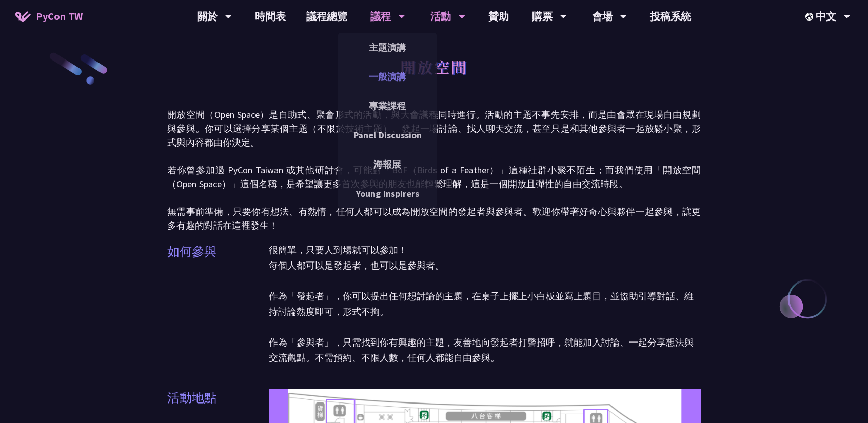  Describe the element at coordinates (387, 164) in the screenshot. I see `a: 海報展` at that location.